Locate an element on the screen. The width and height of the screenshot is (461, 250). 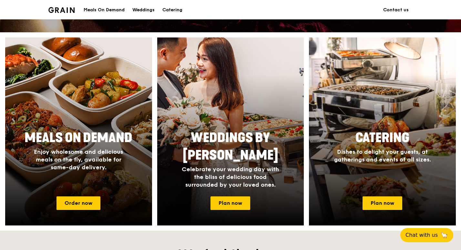
a: Meals On DemandEnjoy wholesome and delicious meals on the fly, available for same-day delivery.Or... is located at coordinates (79, 132).